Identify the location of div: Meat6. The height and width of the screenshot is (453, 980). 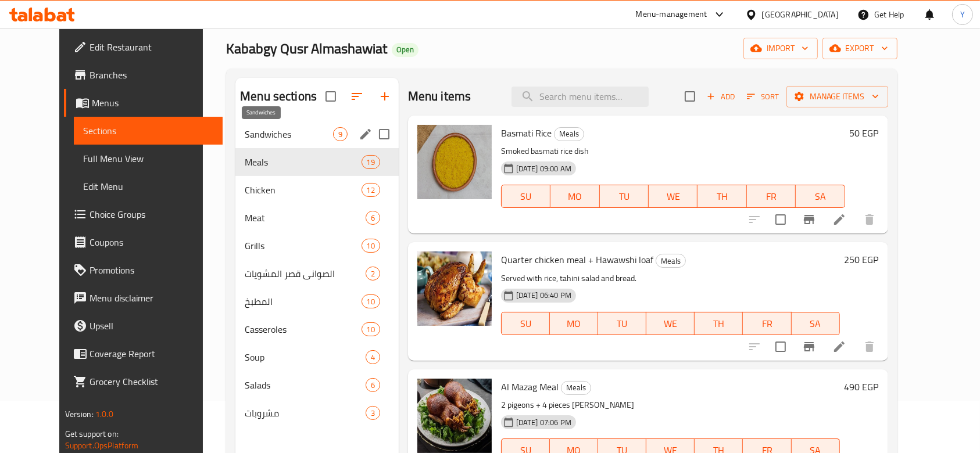
(317, 218).